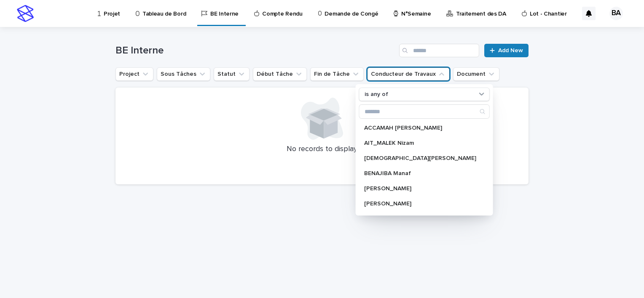 Image resolution: width=644 pixels, height=298 pixels. Describe the element at coordinates (337, 74) in the screenshot. I see `button: Fin de Tâche` at that location.